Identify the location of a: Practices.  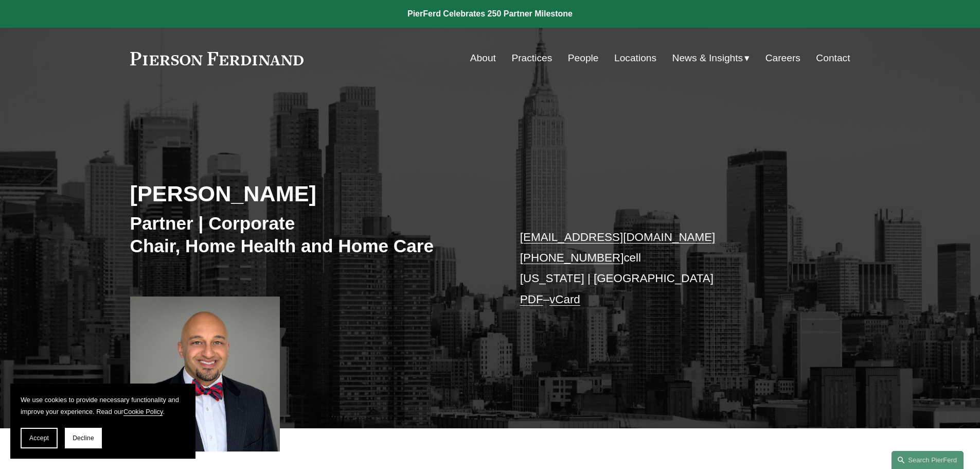
(532, 58).